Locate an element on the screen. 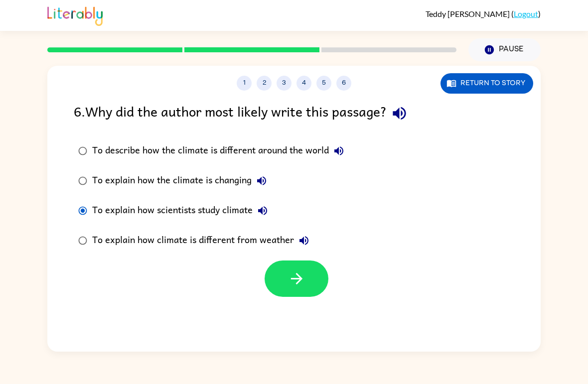 The height and width of the screenshot is (384, 588). button: 2 is located at coordinates (264, 83).